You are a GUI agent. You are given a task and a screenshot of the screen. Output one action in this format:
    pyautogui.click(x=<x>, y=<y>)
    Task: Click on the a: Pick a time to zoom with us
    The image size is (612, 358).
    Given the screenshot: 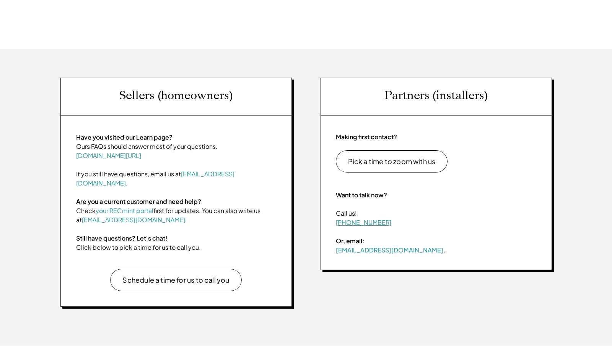 What is the action you would take?
    pyautogui.click(x=392, y=161)
    